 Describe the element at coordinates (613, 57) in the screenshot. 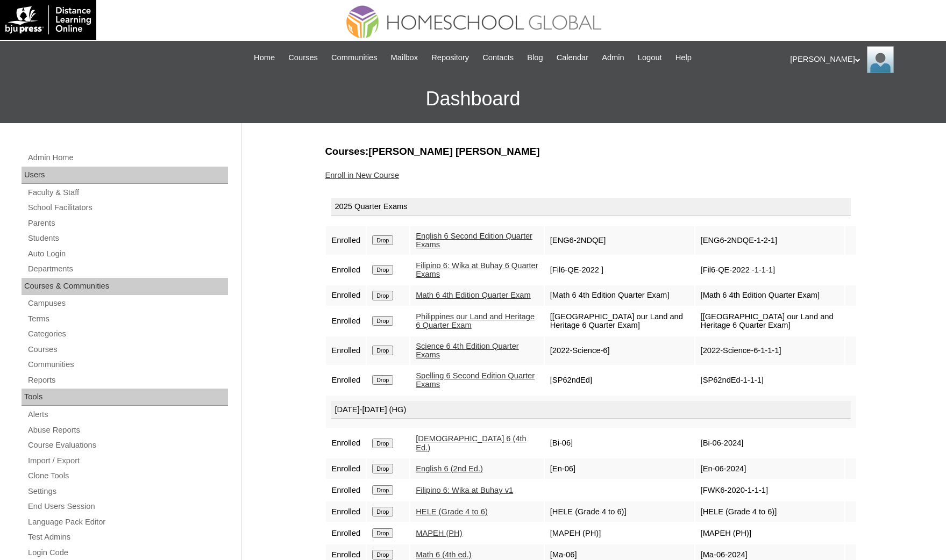

I see `span: Admin` at that location.